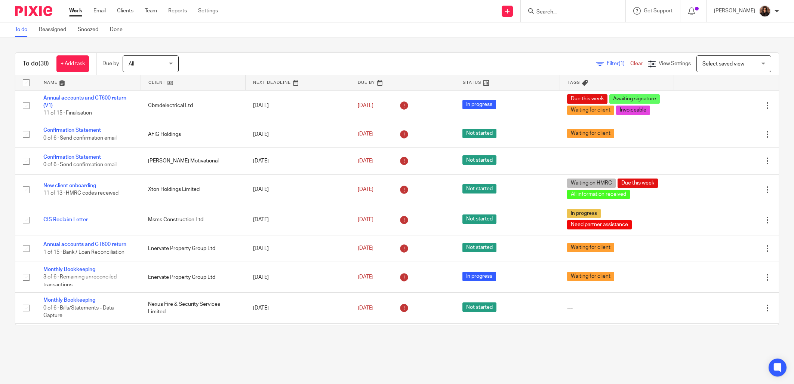 This screenshot has width=794, height=384. What do you see at coordinates (111, 64) in the screenshot?
I see `p: Due by` at bounding box center [111, 64].